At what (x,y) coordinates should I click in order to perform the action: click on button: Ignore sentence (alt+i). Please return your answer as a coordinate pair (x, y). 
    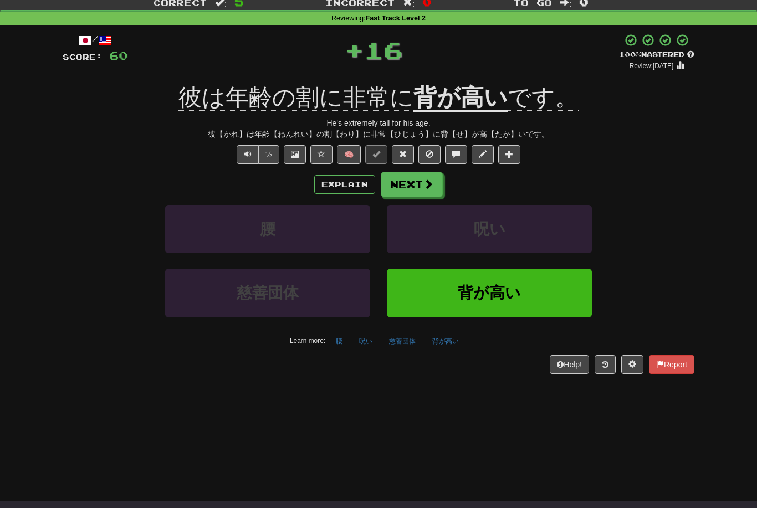
    Looking at the image, I should click on (429, 155).